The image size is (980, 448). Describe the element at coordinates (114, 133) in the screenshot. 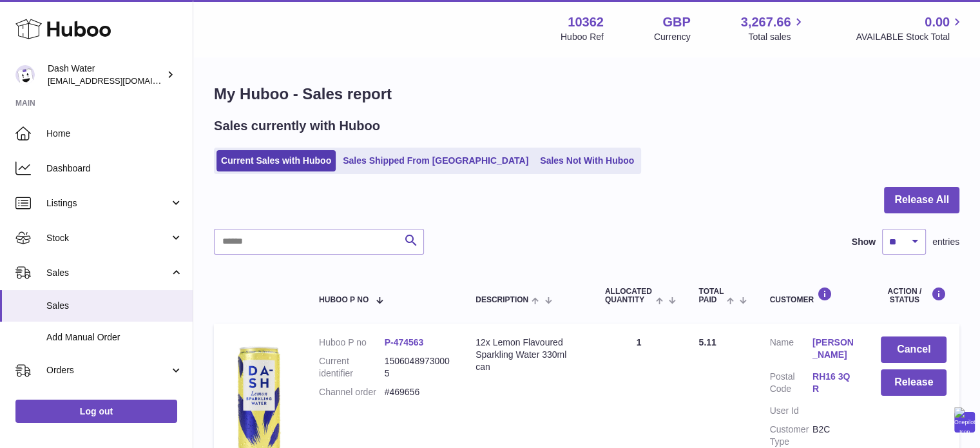

I see `span: Home` at that location.